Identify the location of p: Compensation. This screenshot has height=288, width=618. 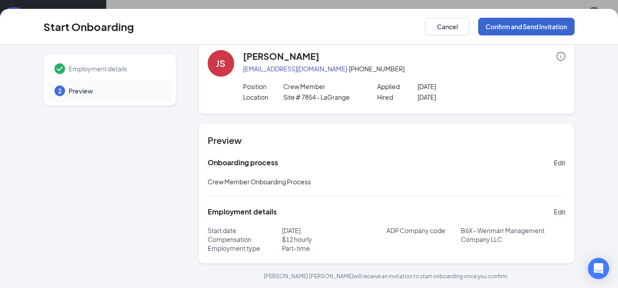
(245, 239).